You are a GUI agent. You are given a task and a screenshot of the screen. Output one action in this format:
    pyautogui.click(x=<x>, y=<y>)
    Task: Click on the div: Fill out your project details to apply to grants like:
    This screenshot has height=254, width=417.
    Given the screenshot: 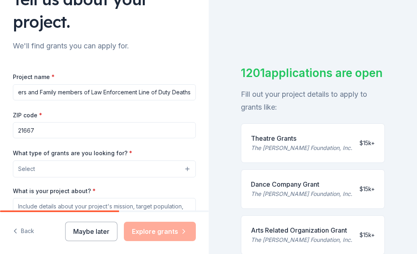 What is the action you would take?
    pyautogui.click(x=313, y=101)
    